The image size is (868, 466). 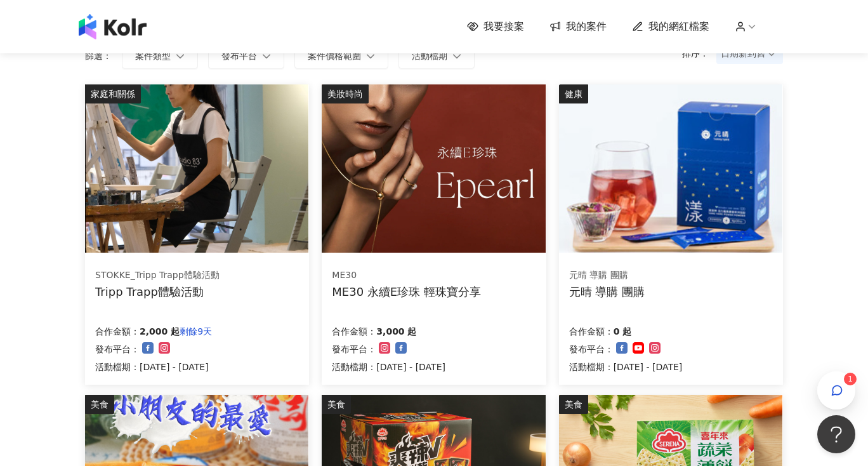 What do you see at coordinates (850, 379) in the screenshot?
I see `sup: 1` at bounding box center [850, 379].